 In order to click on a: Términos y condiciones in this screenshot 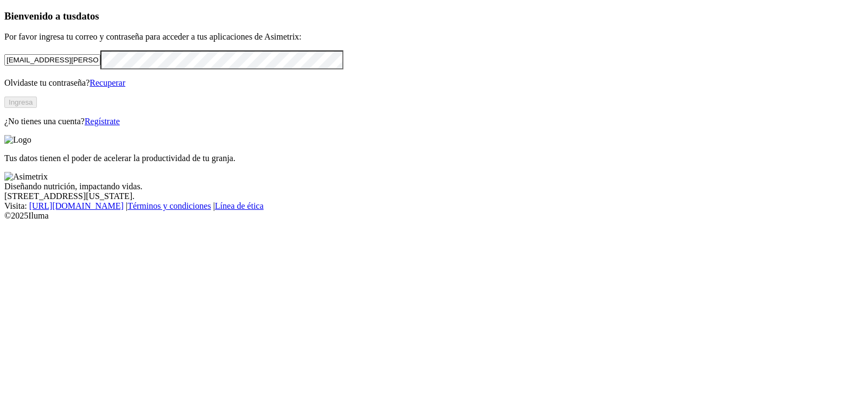, I will do `click(169, 205)`.